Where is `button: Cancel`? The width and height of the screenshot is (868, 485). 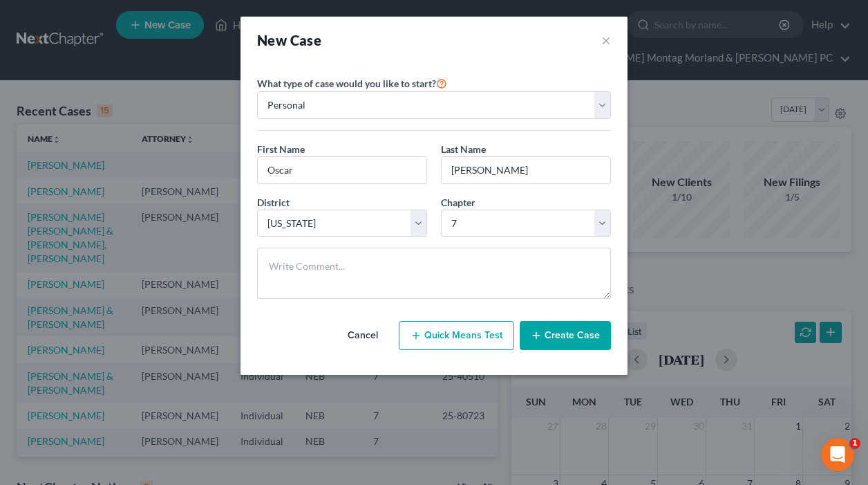 button: Cancel is located at coordinates (363, 335).